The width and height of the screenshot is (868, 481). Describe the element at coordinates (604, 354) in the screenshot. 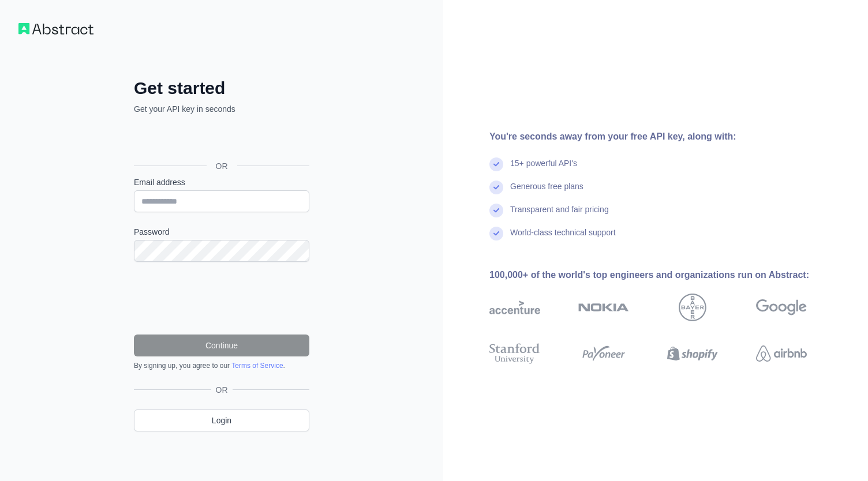

I see `img: payoneer` at that location.